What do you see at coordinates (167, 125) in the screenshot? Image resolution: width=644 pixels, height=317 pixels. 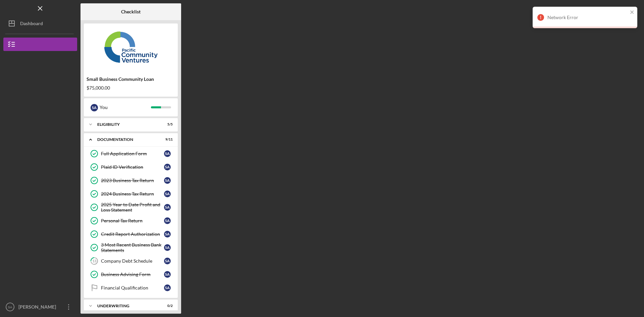 I see `div: 5 / 5` at bounding box center [167, 125].